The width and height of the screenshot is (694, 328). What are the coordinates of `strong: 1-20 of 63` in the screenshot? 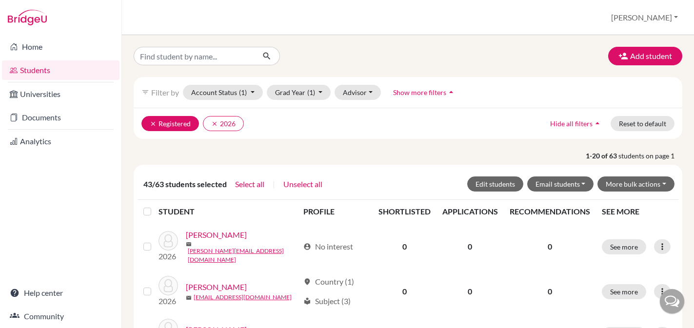 It's located at (602, 156).